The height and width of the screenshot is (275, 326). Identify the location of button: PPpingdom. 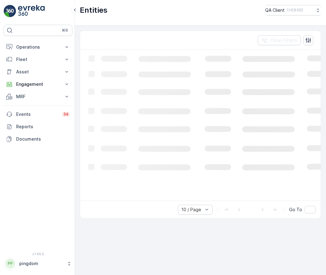
(38, 264).